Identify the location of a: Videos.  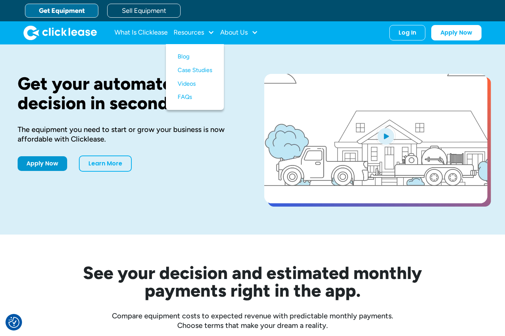
(195, 84).